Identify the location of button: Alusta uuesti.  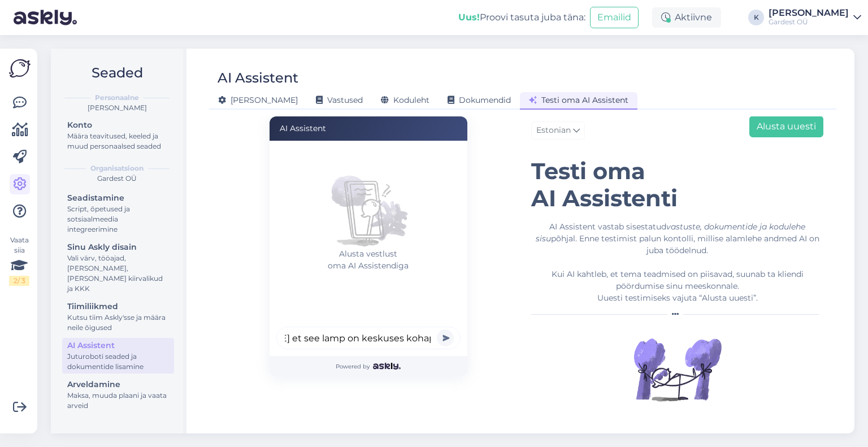
(786, 126).